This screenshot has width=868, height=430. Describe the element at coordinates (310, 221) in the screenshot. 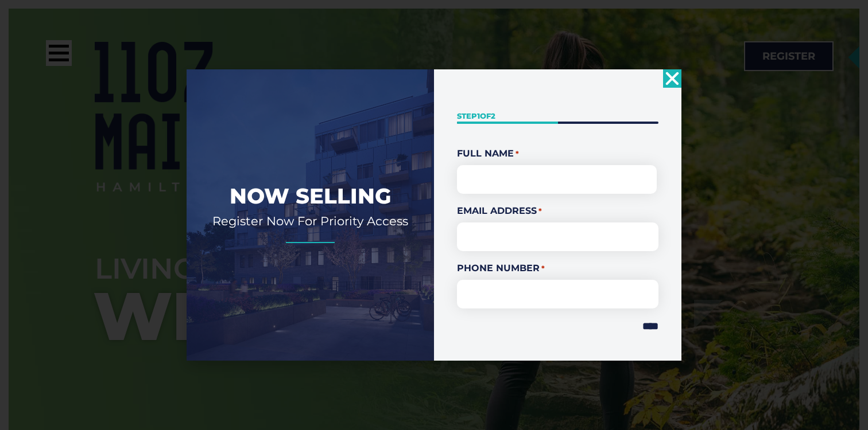

I see `h2: Register Now For Priority Access` at that location.